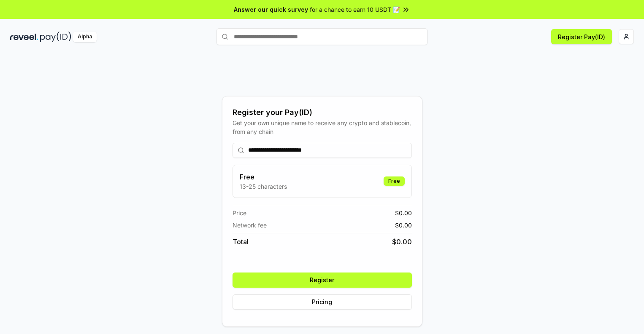 This screenshot has width=644, height=334. Describe the element at coordinates (263, 177) in the screenshot. I see `h3: Free` at that location.